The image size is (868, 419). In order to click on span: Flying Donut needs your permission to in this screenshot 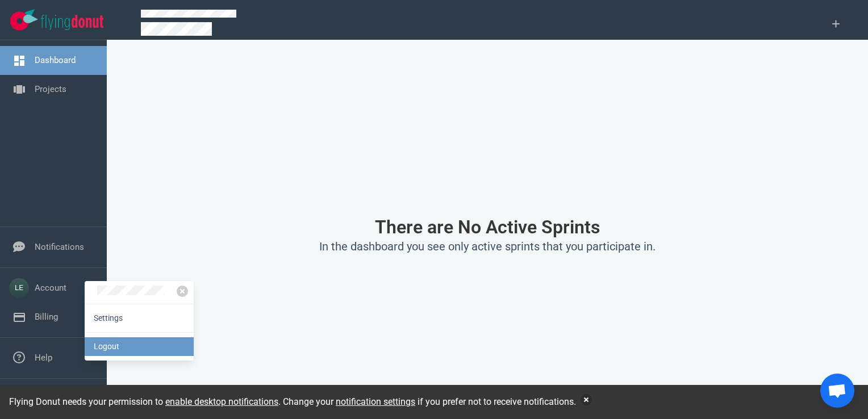, I will do `click(144, 401)`.